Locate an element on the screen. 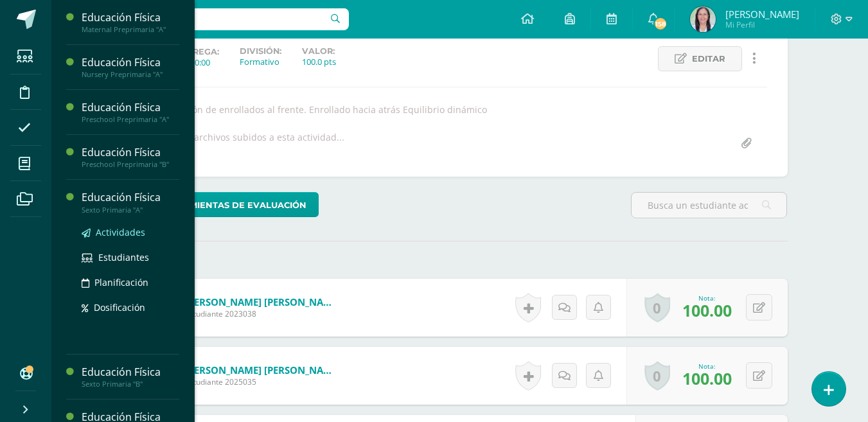 The width and height of the screenshot is (868, 422). a: Educación FísicaSexto Primaria "A" is located at coordinates (131, 201).